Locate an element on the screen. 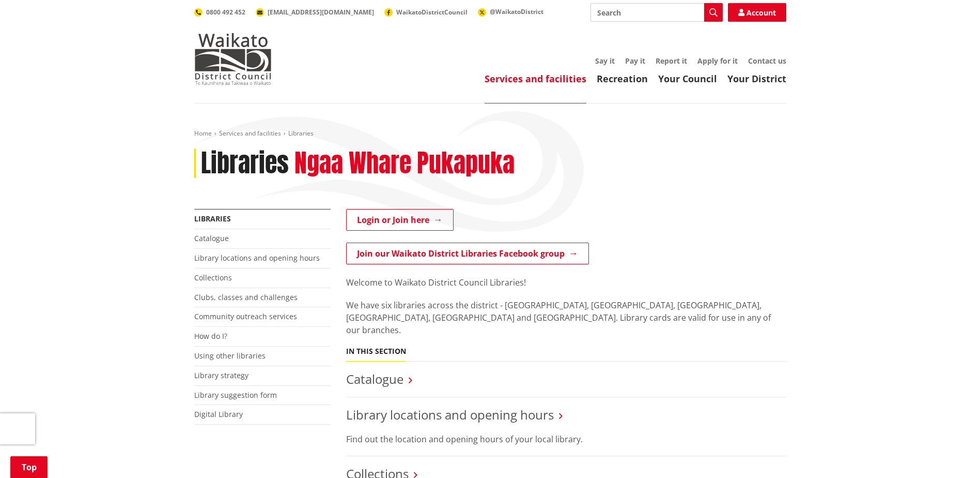 The image size is (980, 478). a: @WaikatoDistrict is located at coordinates (511, 11).